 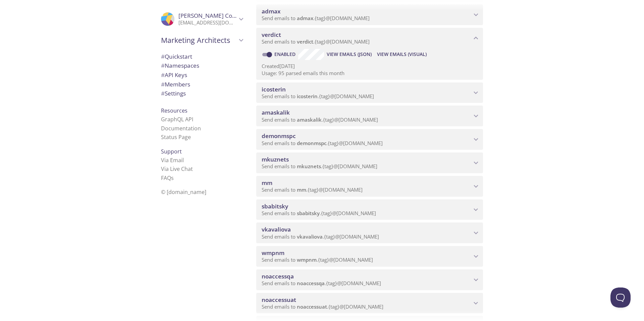 I want to click on div: Namespaces, so click(x=202, y=66).